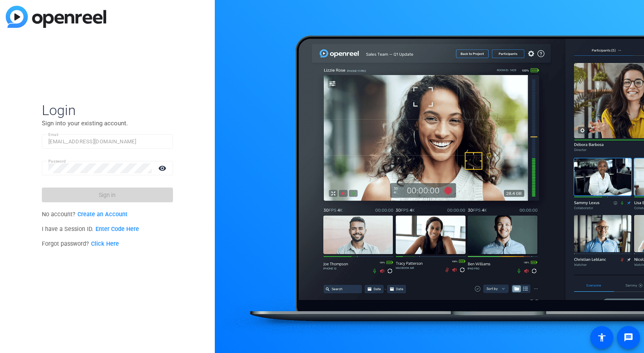 The image size is (644, 353). Describe the element at coordinates (81, 244) in the screenshot. I see `span: Forgot password?` at that location.